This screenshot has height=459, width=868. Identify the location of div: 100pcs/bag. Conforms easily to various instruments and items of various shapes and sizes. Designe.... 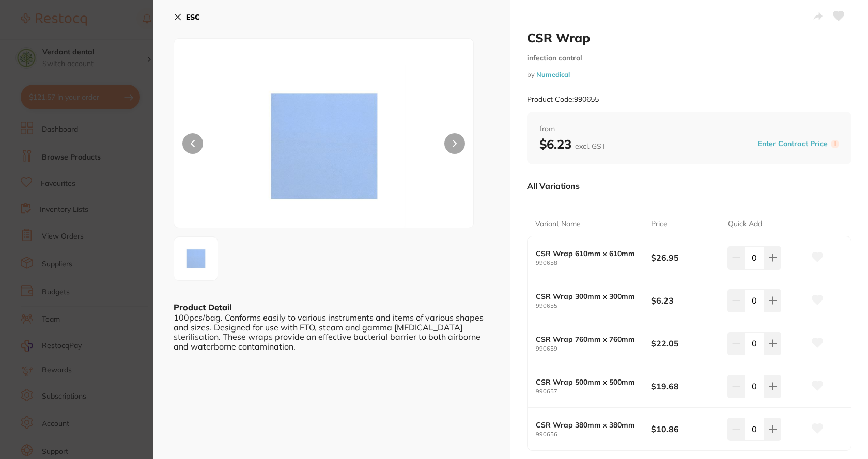
(332, 332).